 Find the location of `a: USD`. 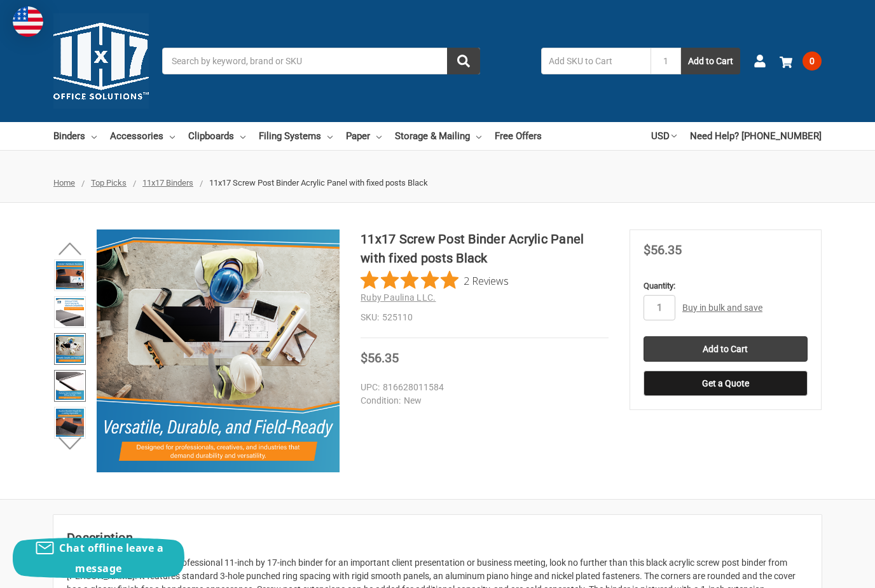

a: USD is located at coordinates (664, 136).